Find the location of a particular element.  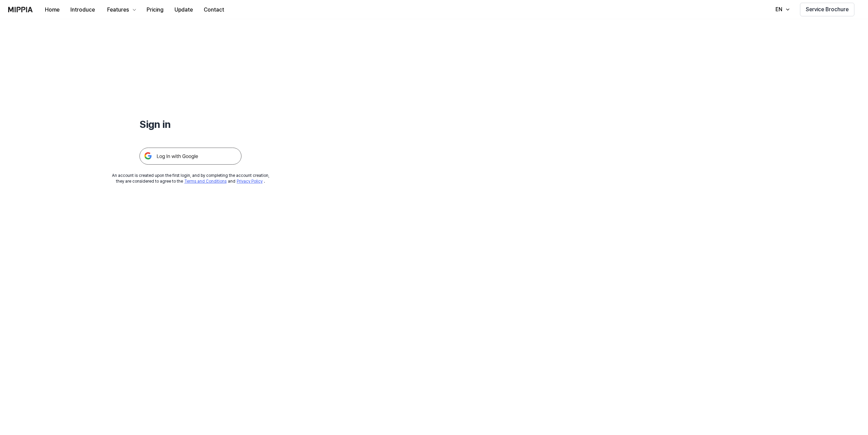

button: Service Brochure is located at coordinates (828, 10).